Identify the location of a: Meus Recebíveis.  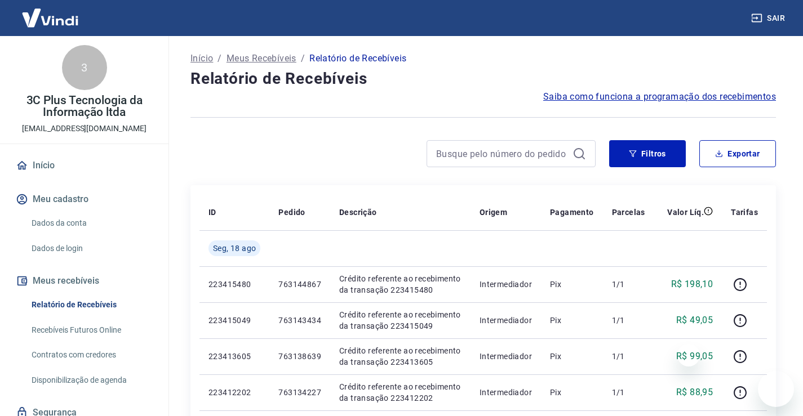
(261, 59).